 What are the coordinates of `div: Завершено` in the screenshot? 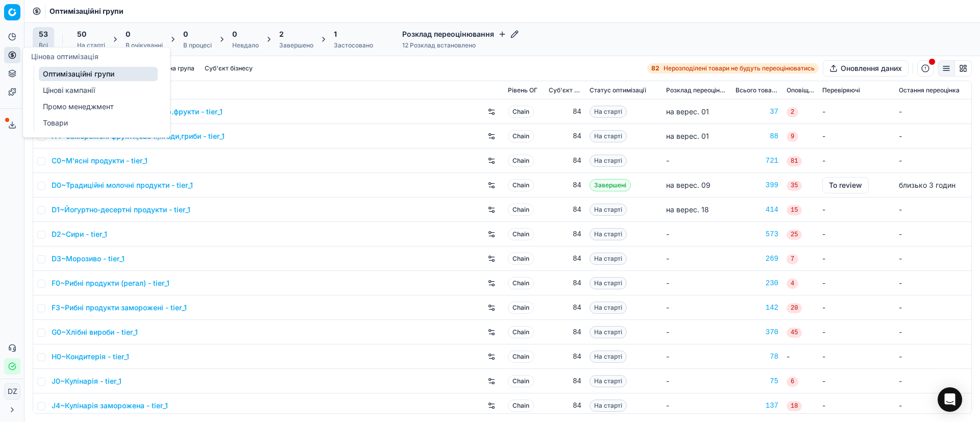 It's located at (296, 45).